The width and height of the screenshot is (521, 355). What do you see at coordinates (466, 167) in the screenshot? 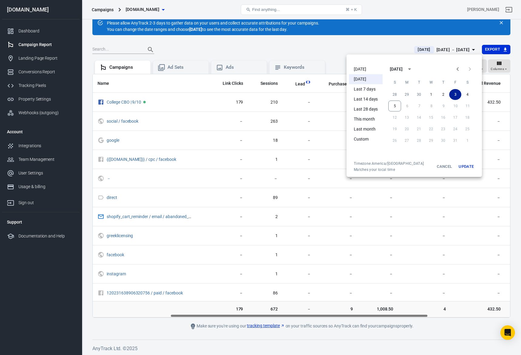
I see `button: Update` at bounding box center [466, 167].